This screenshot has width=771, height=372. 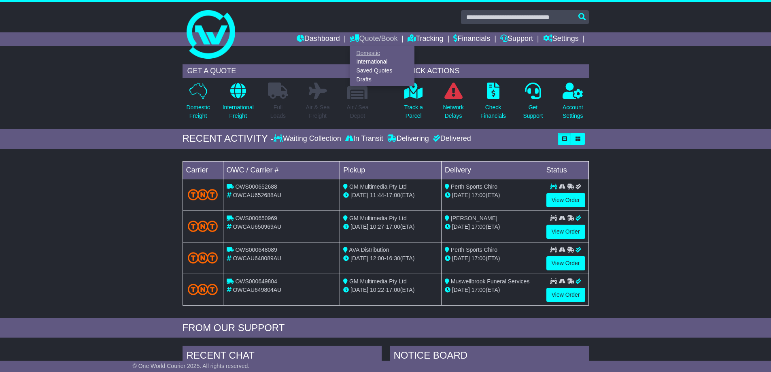 I want to click on p: Full Loads, so click(x=278, y=112).